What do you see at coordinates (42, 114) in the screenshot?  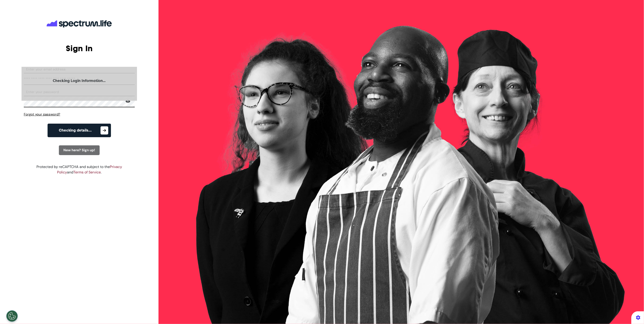 I see `span: Forgot your password?` at bounding box center [42, 114].